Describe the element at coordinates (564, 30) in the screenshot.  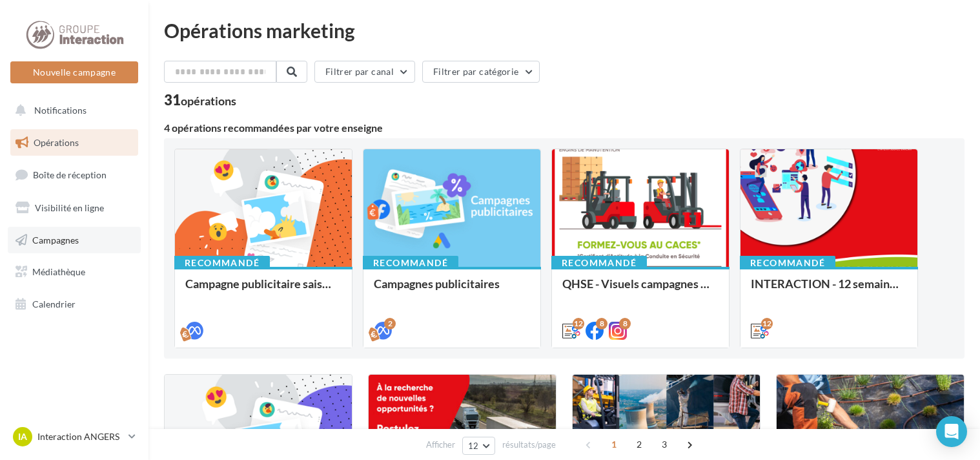
I see `div: Opérations marketing` at that location.